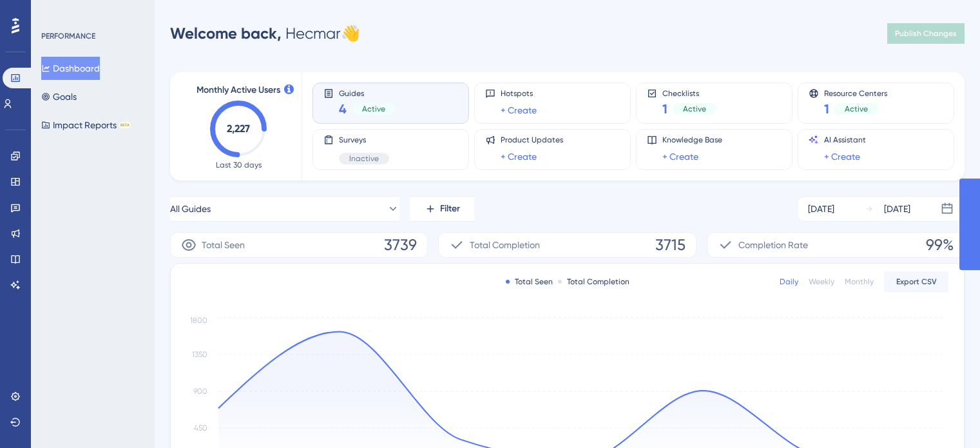 The height and width of the screenshot is (448, 980). I want to click on div: BETA, so click(125, 125).